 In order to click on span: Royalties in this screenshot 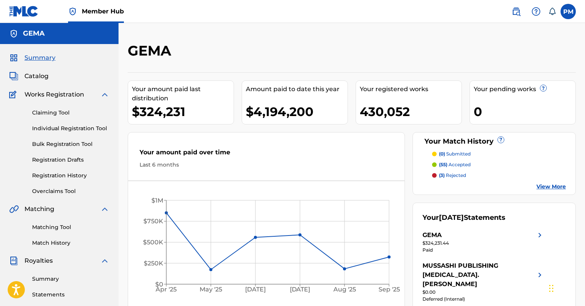, I will do `click(39, 260)`.